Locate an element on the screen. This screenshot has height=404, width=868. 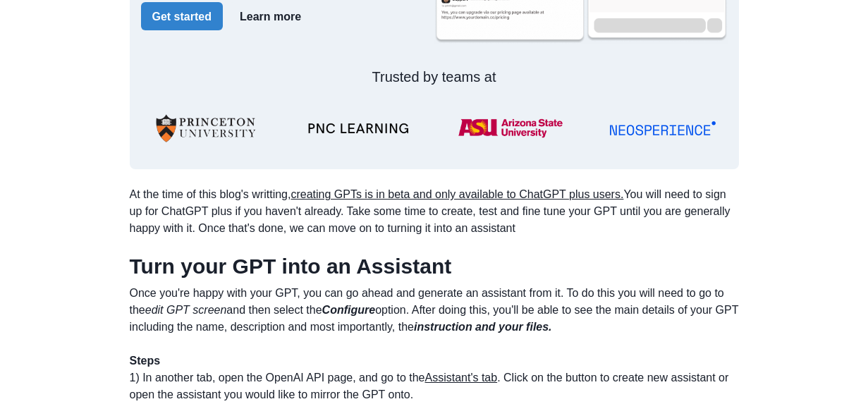
img: University-of-Princeton-Logo.png is located at coordinates (206, 128).